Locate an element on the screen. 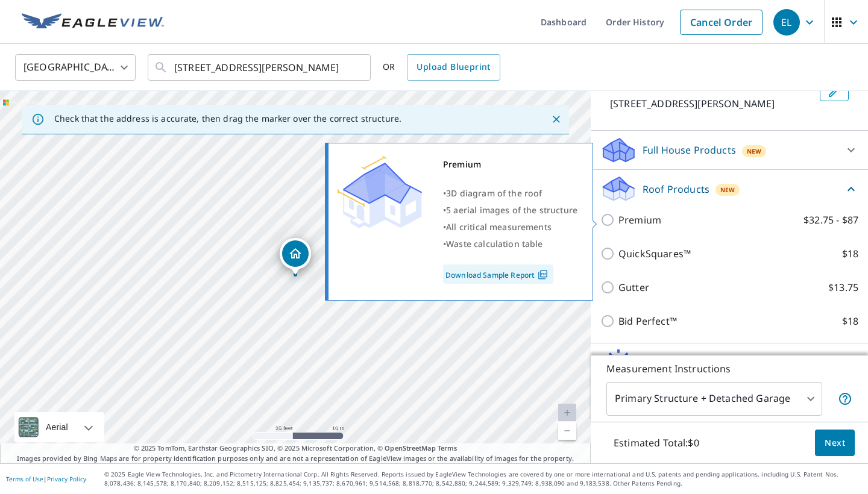  p: Check that the address is accurate, then drag the marker over the correct structure. is located at coordinates (228, 119).